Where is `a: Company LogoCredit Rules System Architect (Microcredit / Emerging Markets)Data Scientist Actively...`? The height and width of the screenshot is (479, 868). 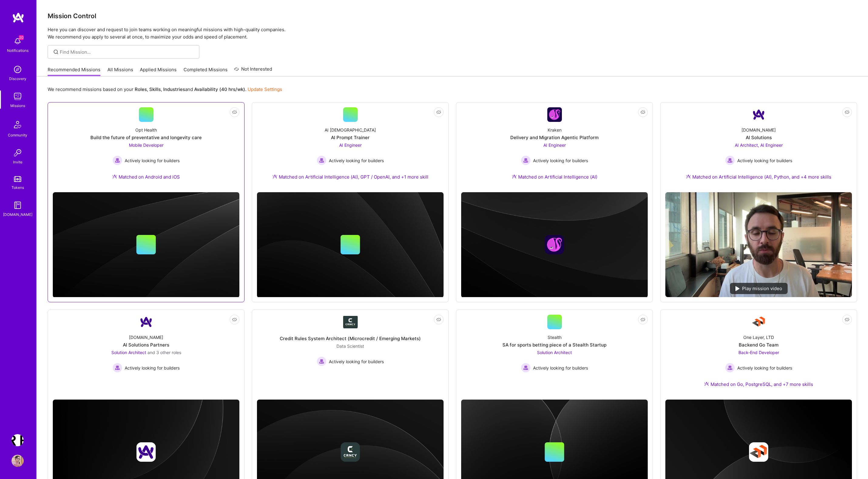
a: Company LogoCredit Rules System Architect (Microcredit / Emerging Markets)Data Scientist Actively... is located at coordinates (350, 355).